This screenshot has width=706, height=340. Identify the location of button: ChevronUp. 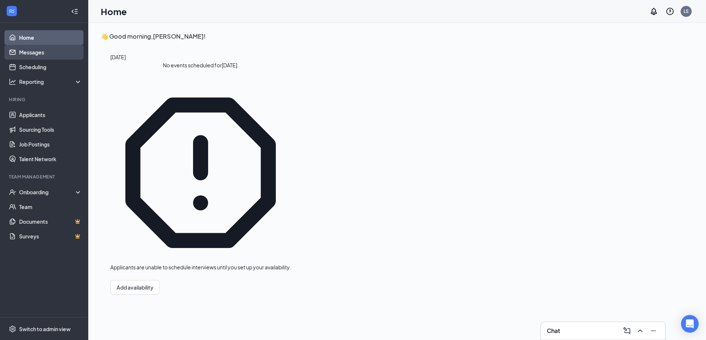
(640, 330).